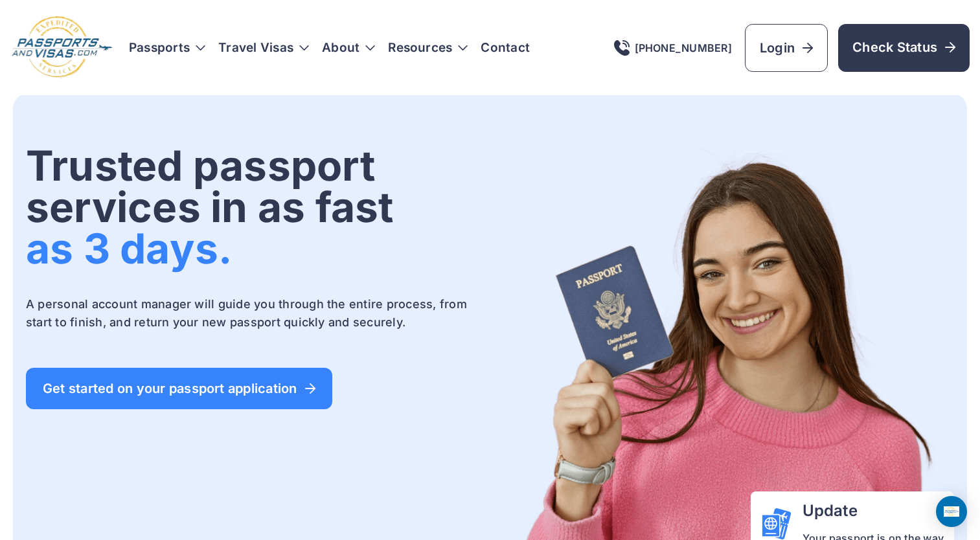  What do you see at coordinates (62, 47) in the screenshot?
I see `img: Logo` at bounding box center [62, 47].